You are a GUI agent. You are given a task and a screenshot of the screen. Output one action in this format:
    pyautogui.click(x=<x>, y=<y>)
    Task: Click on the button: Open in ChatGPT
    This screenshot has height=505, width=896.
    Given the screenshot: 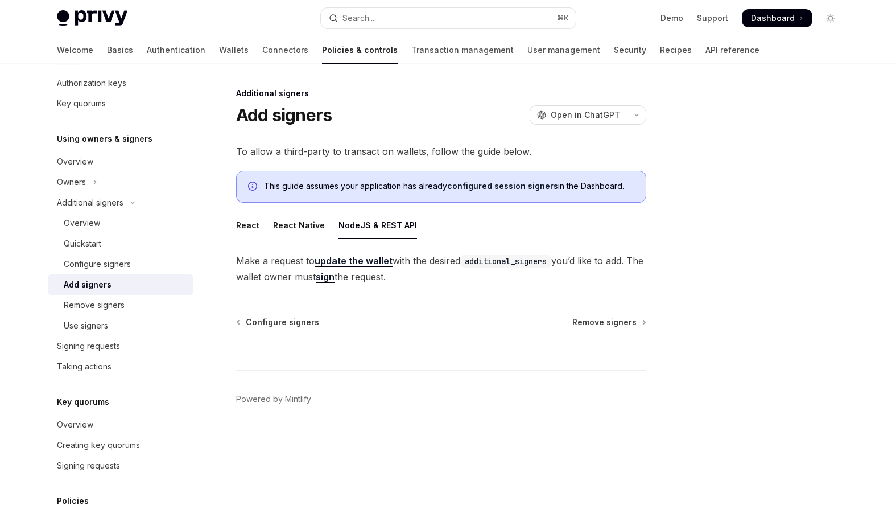 What is the action you would take?
    pyautogui.click(x=578, y=115)
    